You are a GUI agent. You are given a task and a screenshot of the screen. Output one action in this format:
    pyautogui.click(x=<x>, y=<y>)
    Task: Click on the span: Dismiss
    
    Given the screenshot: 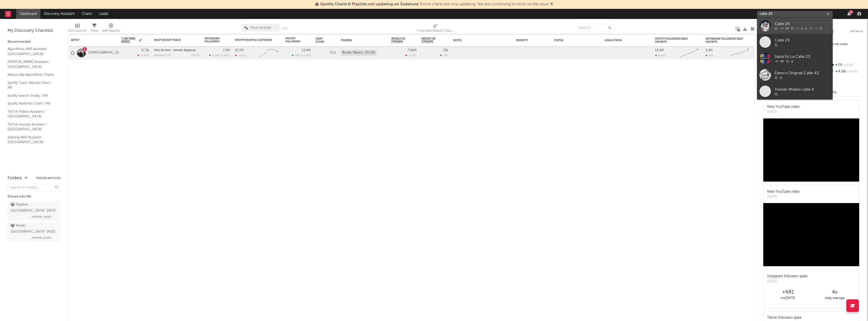 What is the action you would take?
    pyautogui.click(x=551, y=5)
    